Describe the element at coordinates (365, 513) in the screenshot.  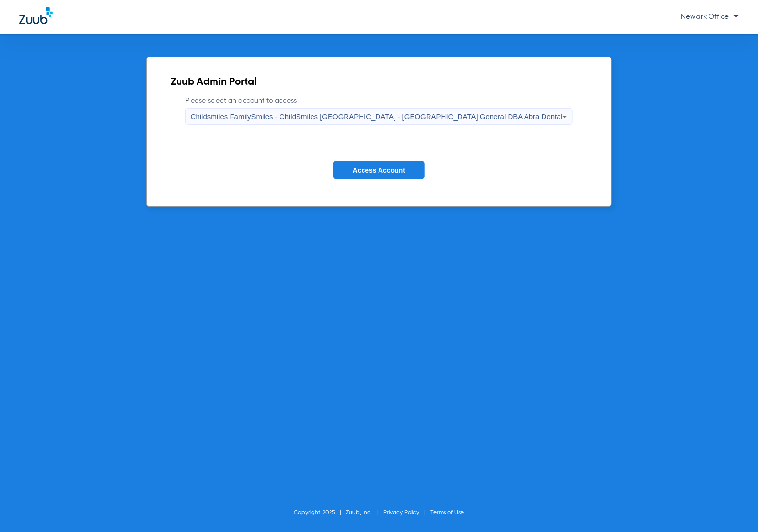
I see `li: Zuub, Inc.` at that location.